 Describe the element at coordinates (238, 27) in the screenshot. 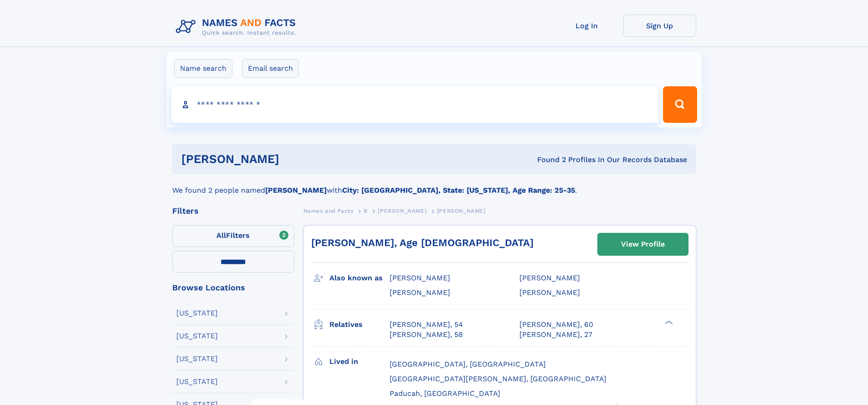

I see `img: Logo Names and Facts` at that location.